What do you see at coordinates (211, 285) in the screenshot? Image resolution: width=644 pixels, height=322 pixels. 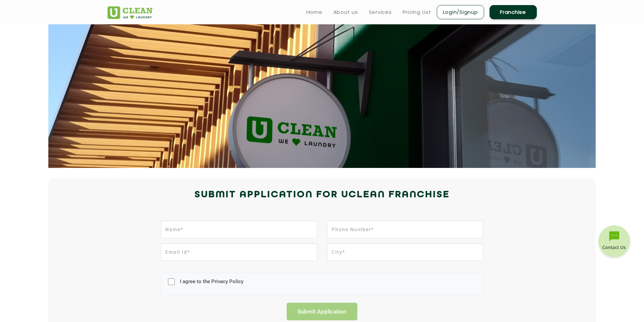 I see `label: I agree to the Privacy Policy` at bounding box center [211, 285].